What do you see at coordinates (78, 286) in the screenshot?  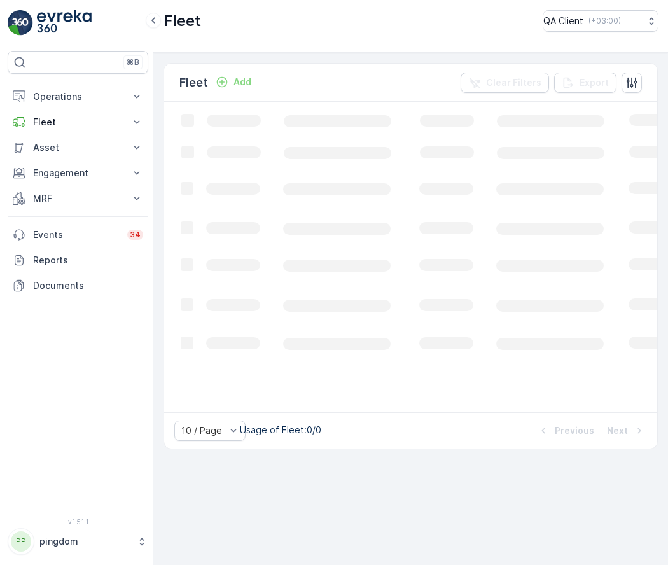 I see `a: Documents` at bounding box center [78, 286].